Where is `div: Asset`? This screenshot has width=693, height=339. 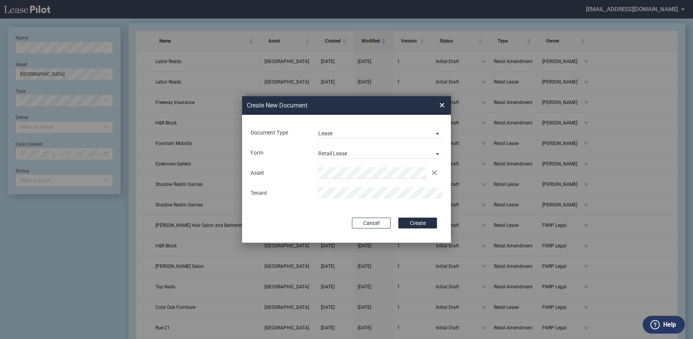 div: Asset is located at coordinates (279, 173).